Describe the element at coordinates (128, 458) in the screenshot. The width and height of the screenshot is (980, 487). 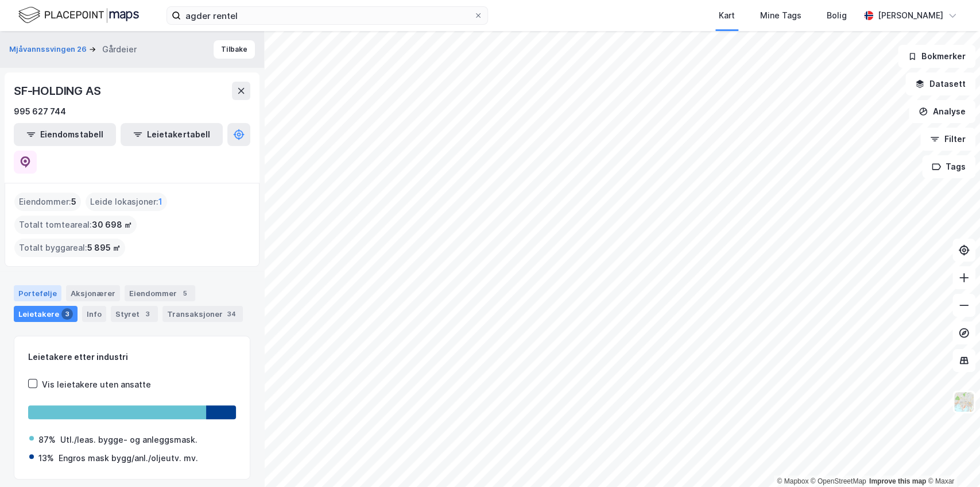
I see `div: Engros mask bygg/anl./oljeutv. mv.` at that location.